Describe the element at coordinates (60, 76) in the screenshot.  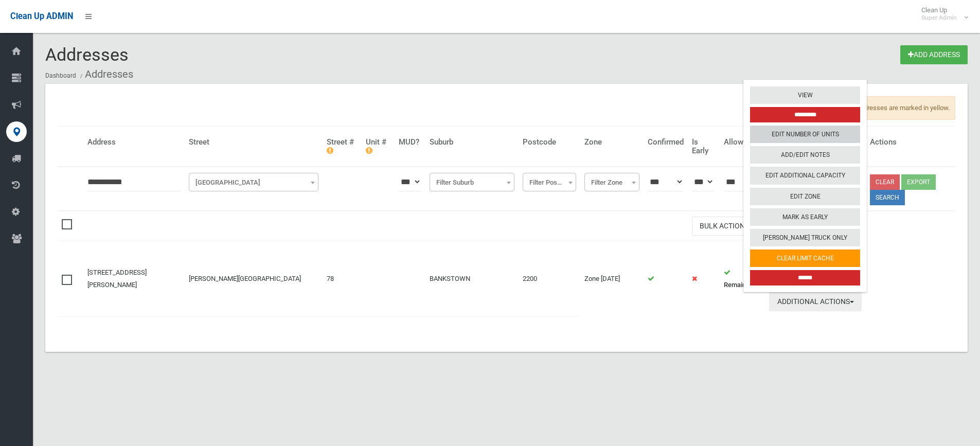
I see `a: Dashboard` at that location.